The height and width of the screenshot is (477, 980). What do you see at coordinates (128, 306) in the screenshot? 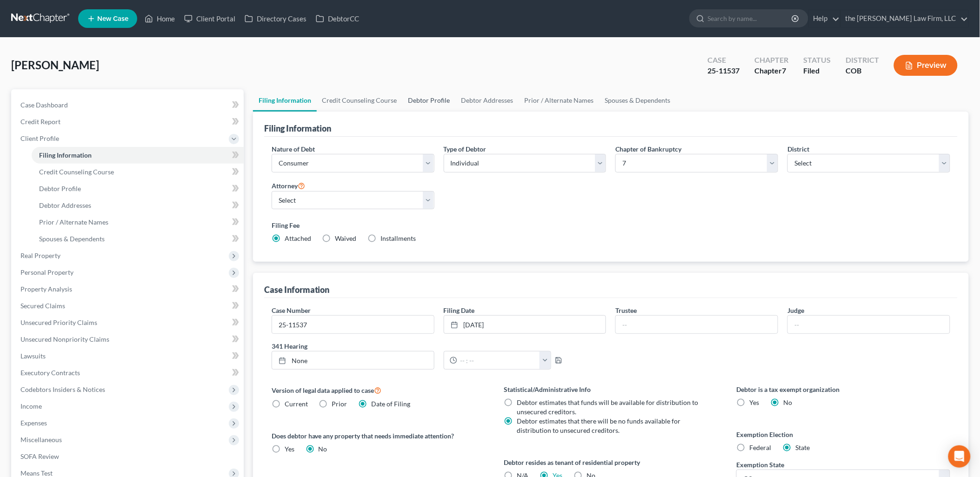
I see `a: Secured Claims` at bounding box center [128, 306].